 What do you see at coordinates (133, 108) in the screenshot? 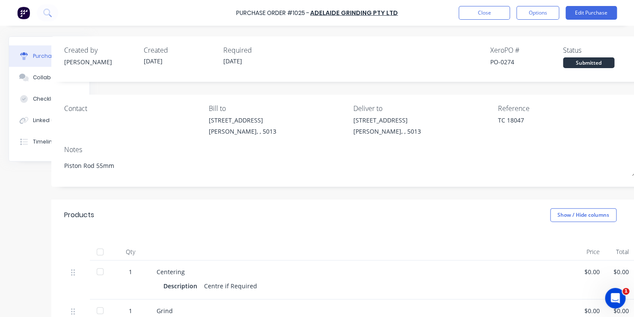
I see `div: Contact` at bounding box center [133, 108].